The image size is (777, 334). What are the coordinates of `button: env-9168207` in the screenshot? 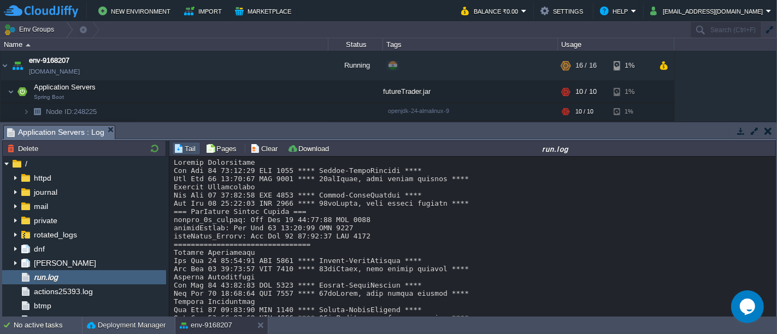 It's located at (206, 325).